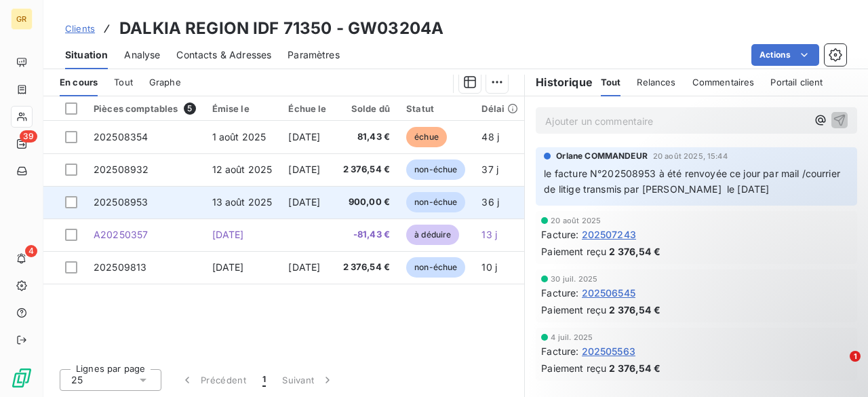 Image resolution: width=868 pixels, height=397 pixels. Describe the element at coordinates (224, 55) in the screenshot. I see `span: Contacts & Adresses` at that location.